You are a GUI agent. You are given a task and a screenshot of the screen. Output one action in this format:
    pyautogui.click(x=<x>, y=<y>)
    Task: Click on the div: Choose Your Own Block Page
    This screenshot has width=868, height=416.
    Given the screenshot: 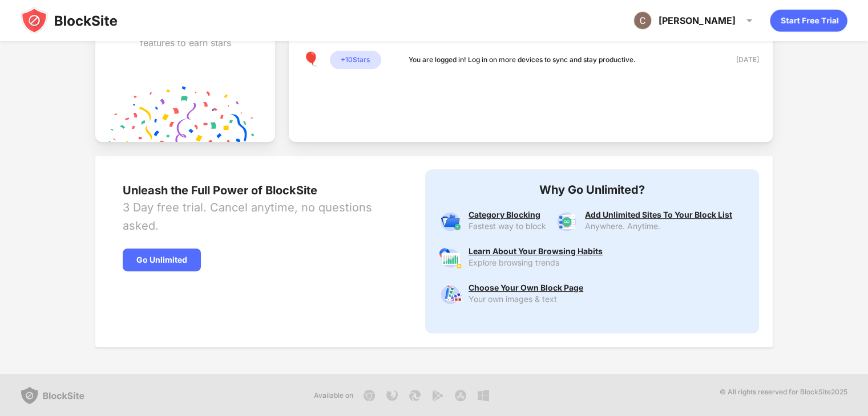 What is the action you would take?
    pyautogui.click(x=526, y=288)
    